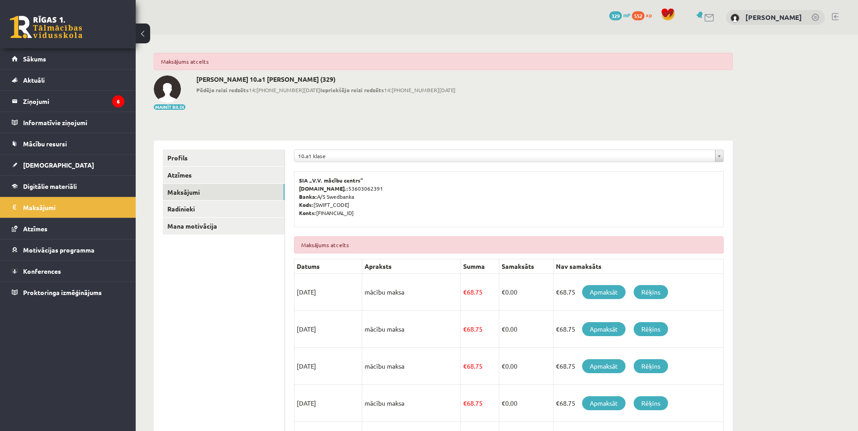 Image resolution: width=858 pixels, height=431 pixels. I want to click on span: Konferences, so click(42, 271).